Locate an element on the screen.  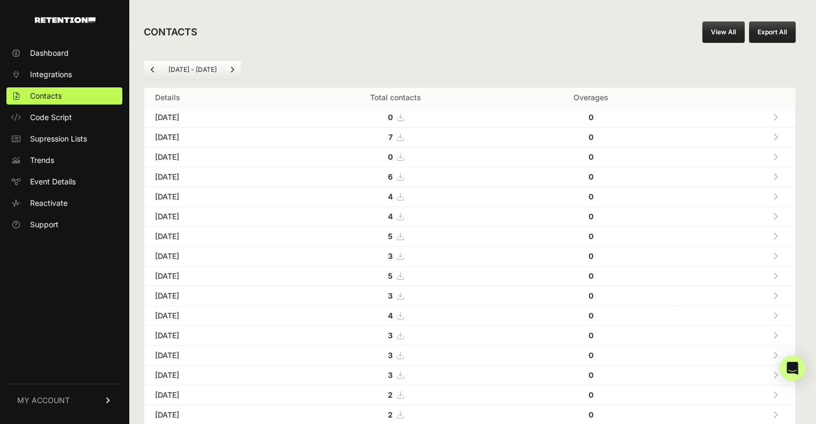
span: Integrations is located at coordinates (51, 75).